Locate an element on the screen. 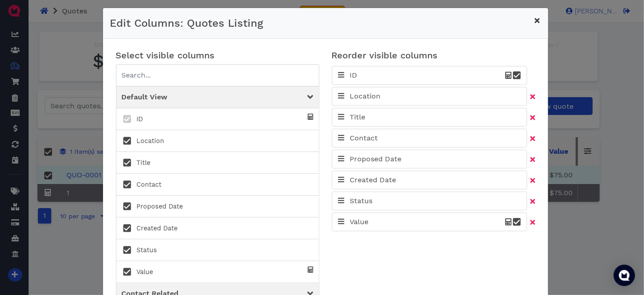 This screenshot has width=644, height=295. span: Edit Columns: Quotes Listing is located at coordinates (187, 23).